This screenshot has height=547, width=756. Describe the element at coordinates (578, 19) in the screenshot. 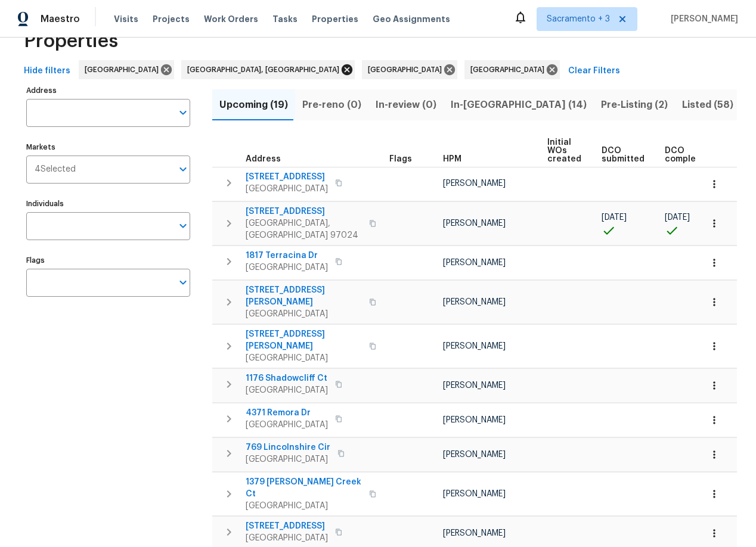

I see `span: Sacramento + 3` at that location.